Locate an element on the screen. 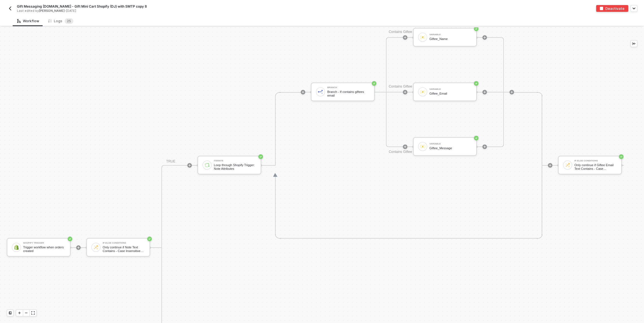 This screenshot has height=323, width=644. div: Deactivate is located at coordinates (615, 8).